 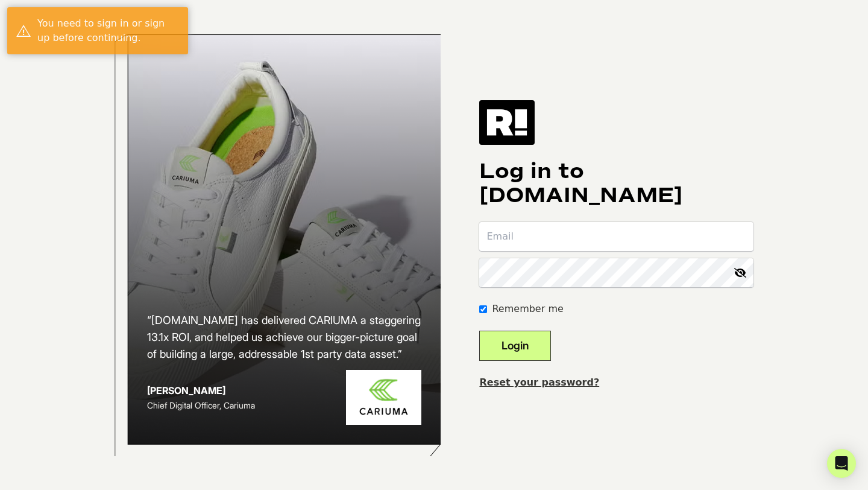 What do you see at coordinates (616, 236) in the screenshot?
I see `input: Email` at bounding box center [616, 236].